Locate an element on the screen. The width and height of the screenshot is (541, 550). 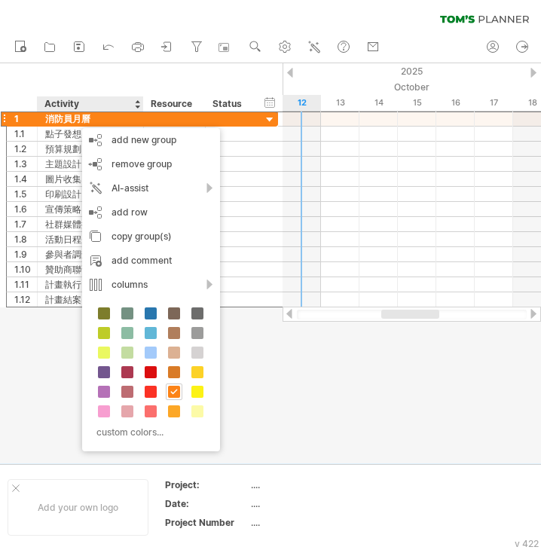
div: 贊助商聯繫 is located at coordinates (90, 269).